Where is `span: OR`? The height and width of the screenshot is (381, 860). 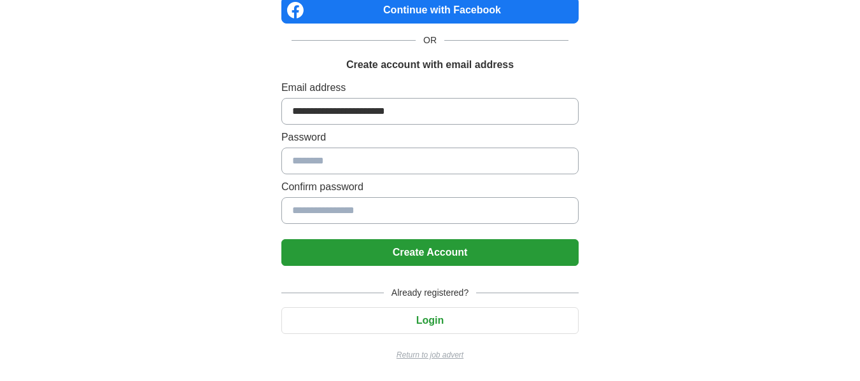 span: OR is located at coordinates (430, 40).